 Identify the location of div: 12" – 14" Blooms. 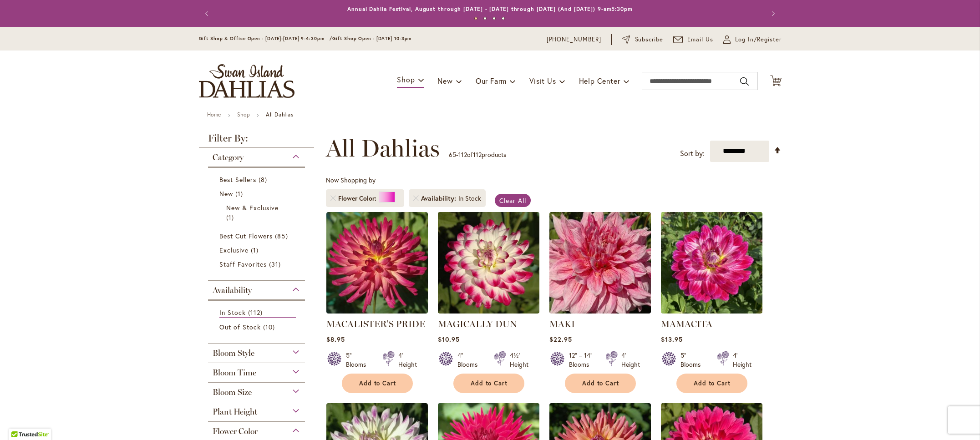
(582, 360).